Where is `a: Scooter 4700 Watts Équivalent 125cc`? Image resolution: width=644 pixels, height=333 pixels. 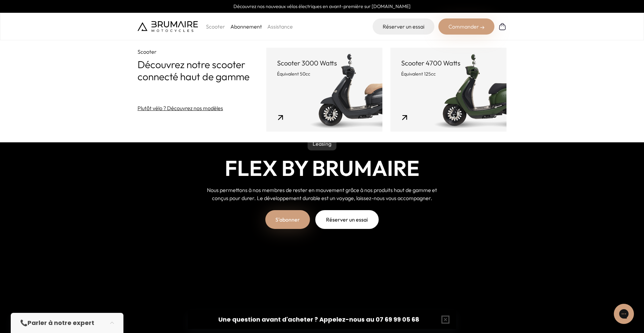
a: Scooter 4700 Watts Équivalent 125cc is located at coordinates (448, 90).